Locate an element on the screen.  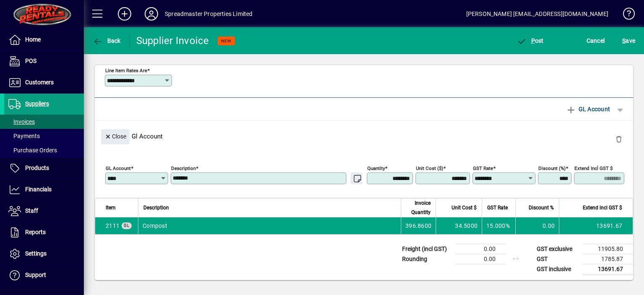
span: Suppliers is located at coordinates (37, 104).